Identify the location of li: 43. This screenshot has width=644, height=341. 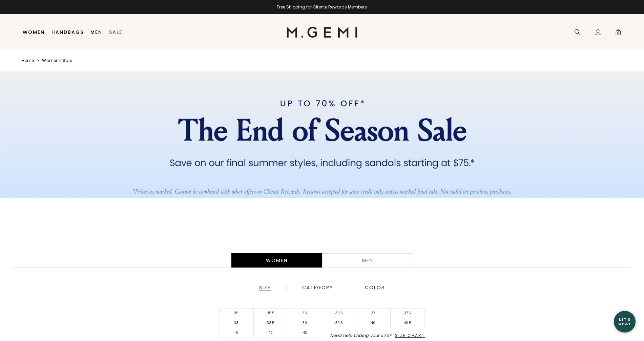
(305, 333).